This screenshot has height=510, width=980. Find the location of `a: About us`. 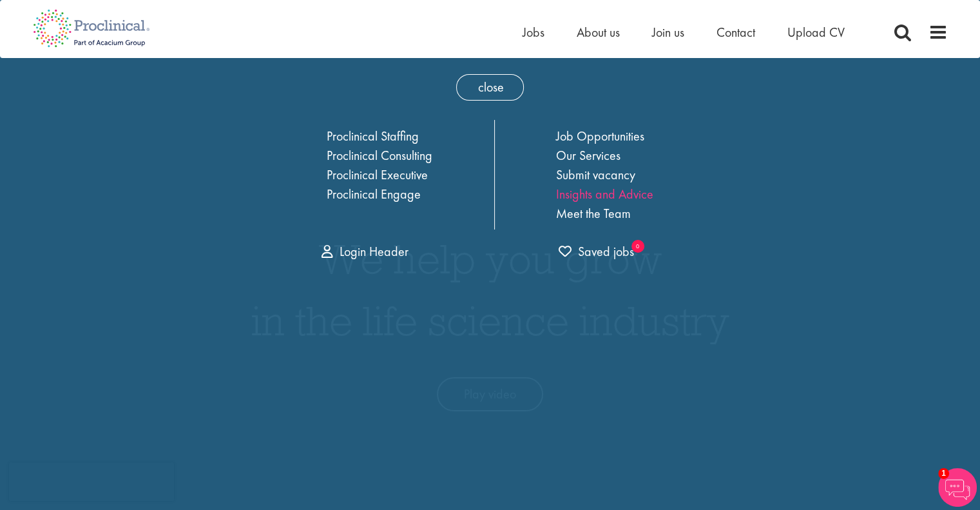

a: About us is located at coordinates (598, 32).